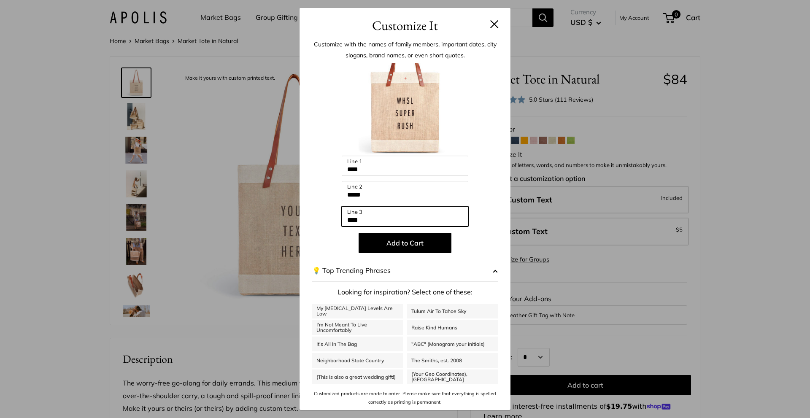 The image size is (810, 418). I want to click on a: It's All In The Bag, so click(357, 344).